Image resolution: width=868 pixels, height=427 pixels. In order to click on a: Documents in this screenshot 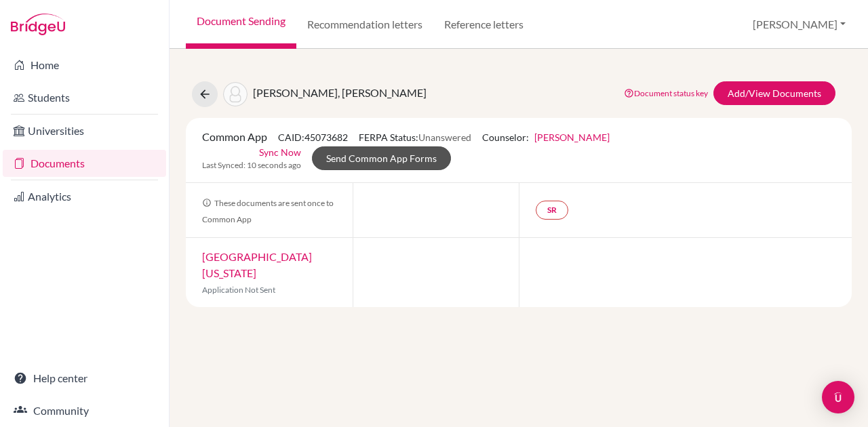, I will do `click(84, 163)`.